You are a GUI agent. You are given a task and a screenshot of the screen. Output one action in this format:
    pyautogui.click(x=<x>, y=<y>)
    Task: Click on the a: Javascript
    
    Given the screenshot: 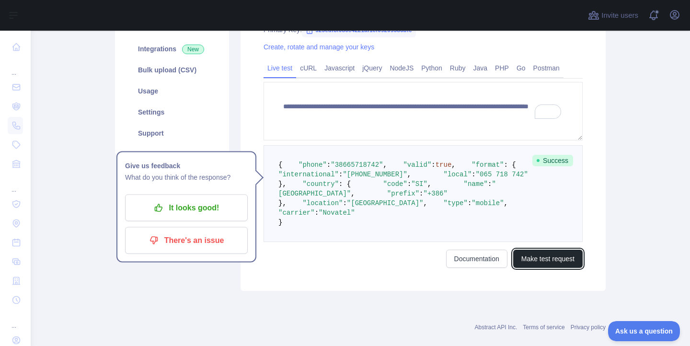 What is the action you would take?
    pyautogui.click(x=339, y=68)
    